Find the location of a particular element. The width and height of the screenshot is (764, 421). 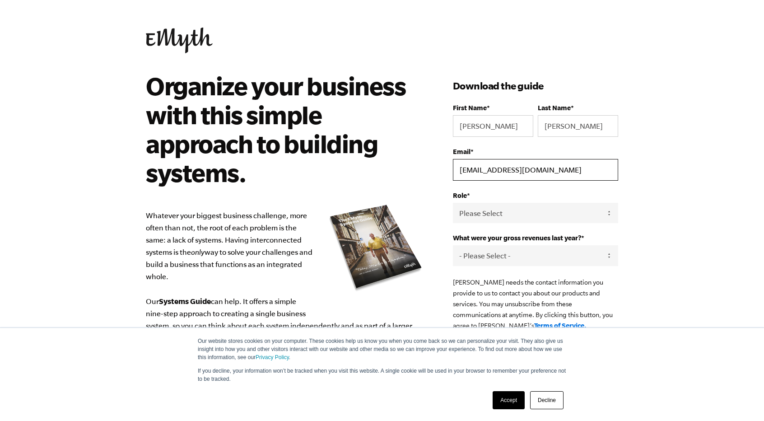

p: Our website stores cookies on your computer. These cookies help us know you when you come back so... is located at coordinates (382, 349).